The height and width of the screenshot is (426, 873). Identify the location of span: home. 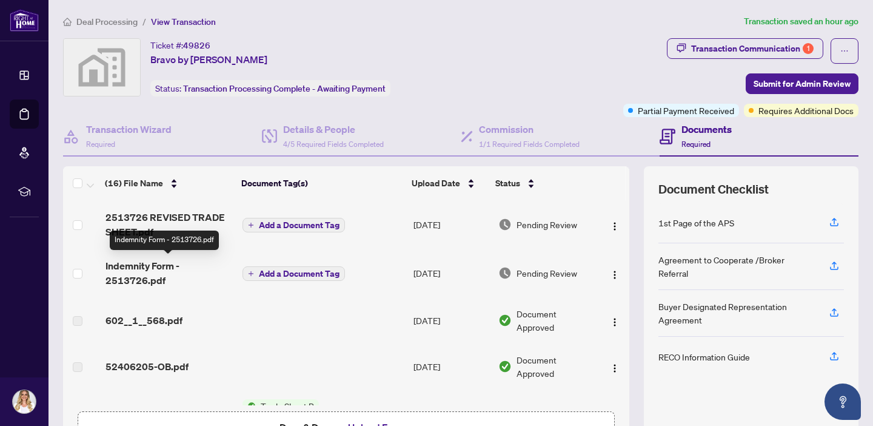
(67, 22).